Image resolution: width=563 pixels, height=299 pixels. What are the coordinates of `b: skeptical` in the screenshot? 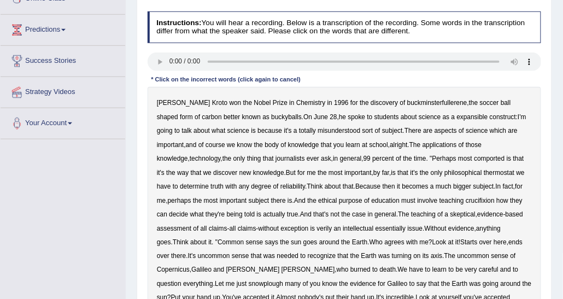 It's located at (463, 214).